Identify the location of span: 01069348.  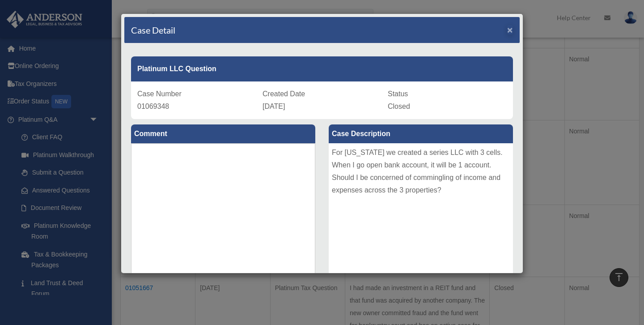
(153, 106).